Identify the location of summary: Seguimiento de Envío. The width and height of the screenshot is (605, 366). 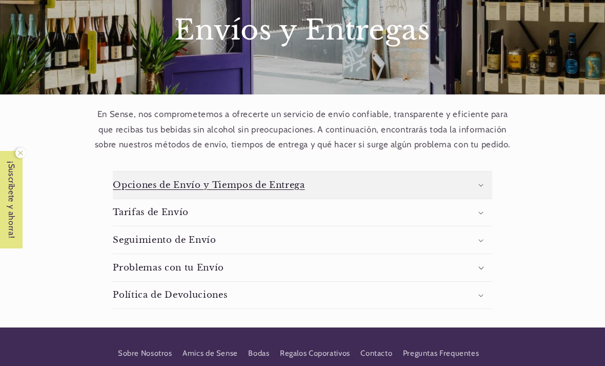
(302, 239).